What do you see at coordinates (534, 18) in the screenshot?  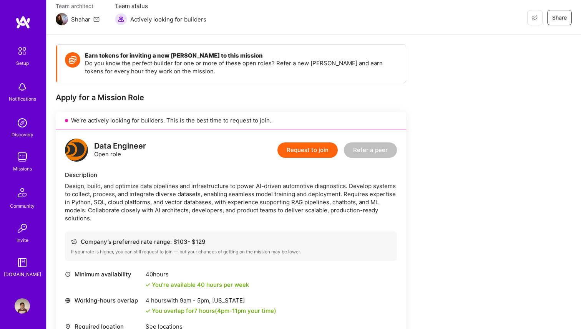 I see `i: icon EyeClosed` at bounding box center [534, 18].